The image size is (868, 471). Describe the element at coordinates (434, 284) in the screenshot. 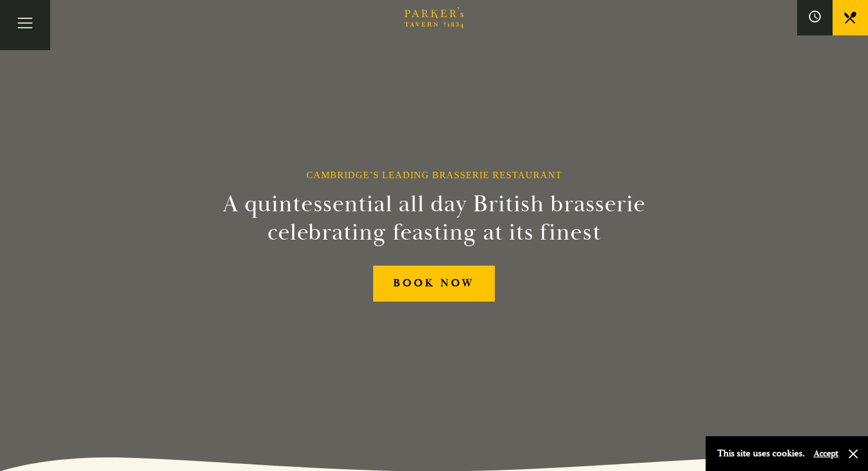

I see `a: BOOK NOW` at that location.